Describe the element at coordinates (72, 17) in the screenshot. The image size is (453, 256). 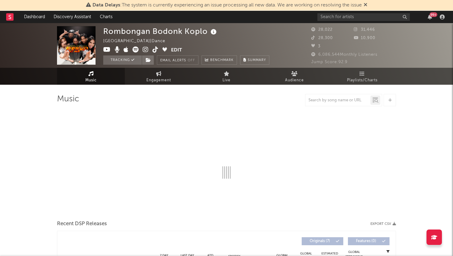
I see `a: Discovery Assistant` at that location.